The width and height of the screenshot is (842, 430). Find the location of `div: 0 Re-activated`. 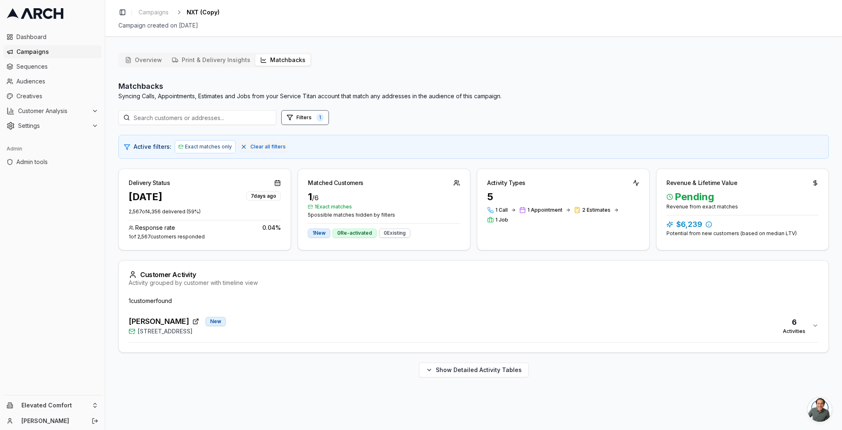

div: 0 Re-activated is located at coordinates (355, 233).